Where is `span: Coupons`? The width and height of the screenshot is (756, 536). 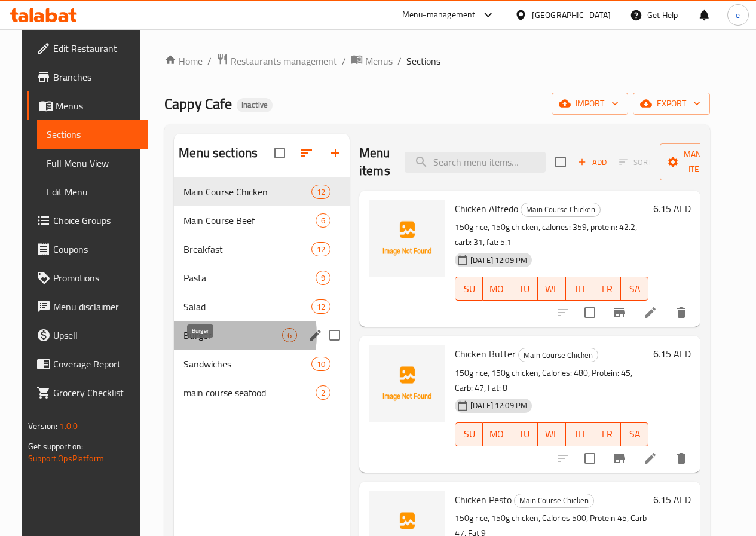
span: Coupons is located at coordinates (95, 249).